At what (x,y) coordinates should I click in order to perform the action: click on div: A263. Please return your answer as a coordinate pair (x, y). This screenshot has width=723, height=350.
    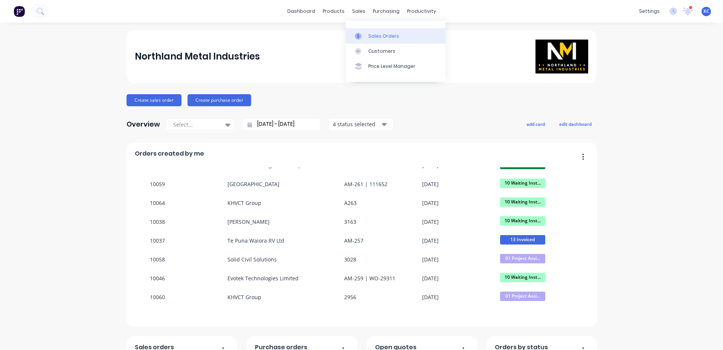
    Looking at the image, I should click on (350, 202).